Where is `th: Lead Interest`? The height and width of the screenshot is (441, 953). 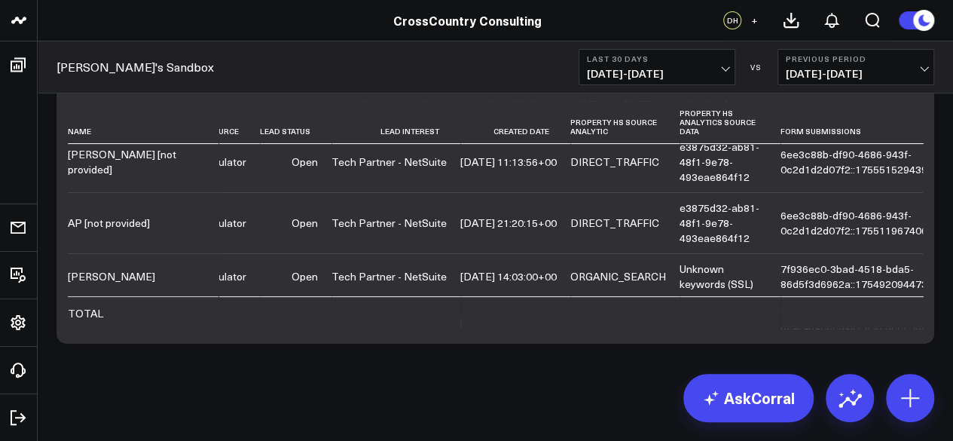 th: Lead Interest is located at coordinates (396, 122).